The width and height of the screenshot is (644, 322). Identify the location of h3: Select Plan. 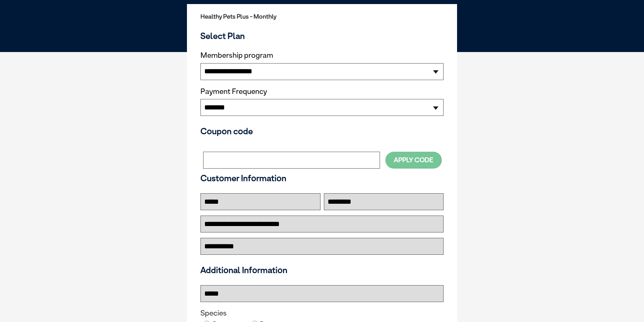
(321, 36).